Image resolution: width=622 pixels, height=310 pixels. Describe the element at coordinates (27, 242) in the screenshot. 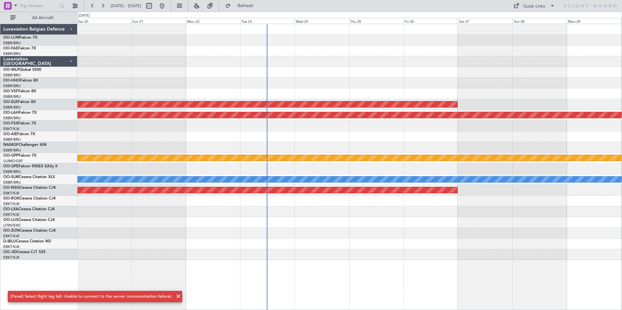

I see `a: D-IBLUCessna Citation M2` at that location.